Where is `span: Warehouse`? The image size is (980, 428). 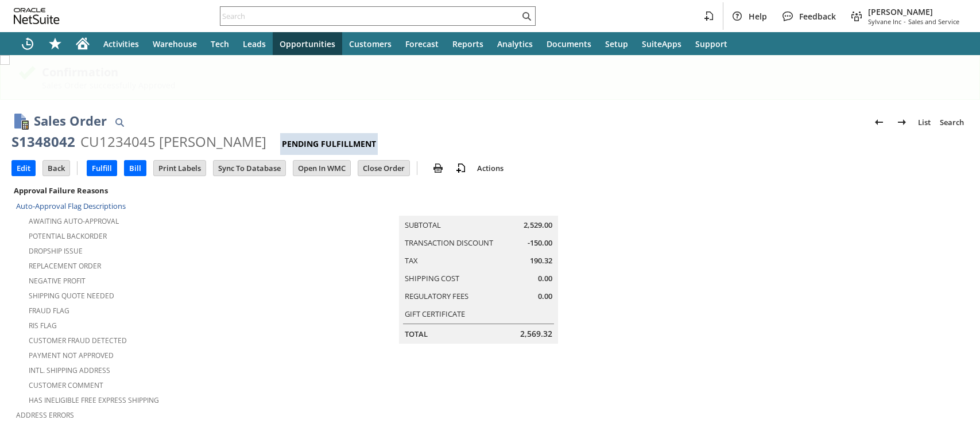 span: Warehouse is located at coordinates (175, 44).